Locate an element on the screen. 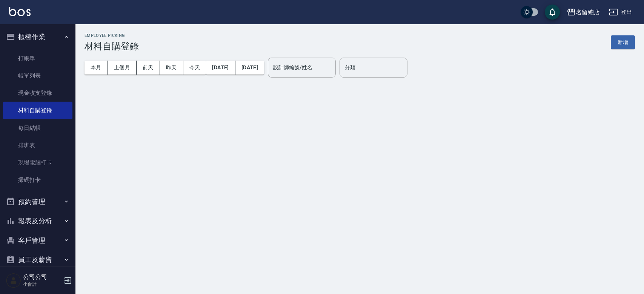 The image size is (644, 294). p: 小會計 is located at coordinates (42, 284).